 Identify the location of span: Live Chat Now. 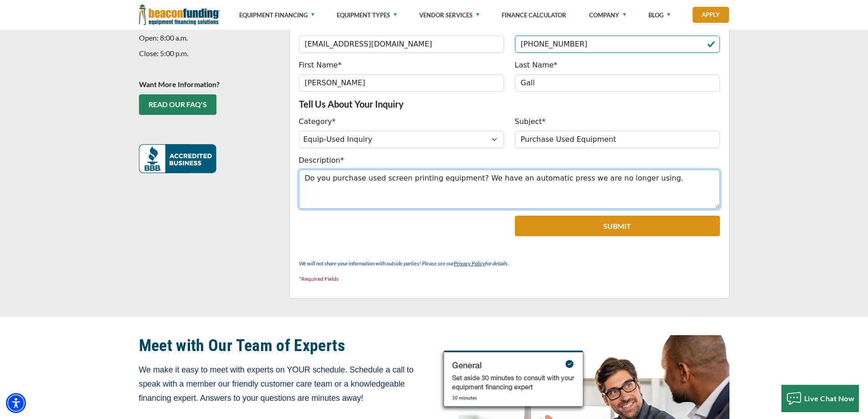
(830, 398).